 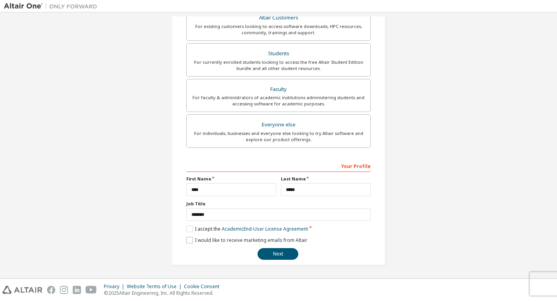 What do you see at coordinates (155, 286) in the screenshot?
I see `div: Website Terms of Use` at bounding box center [155, 286].